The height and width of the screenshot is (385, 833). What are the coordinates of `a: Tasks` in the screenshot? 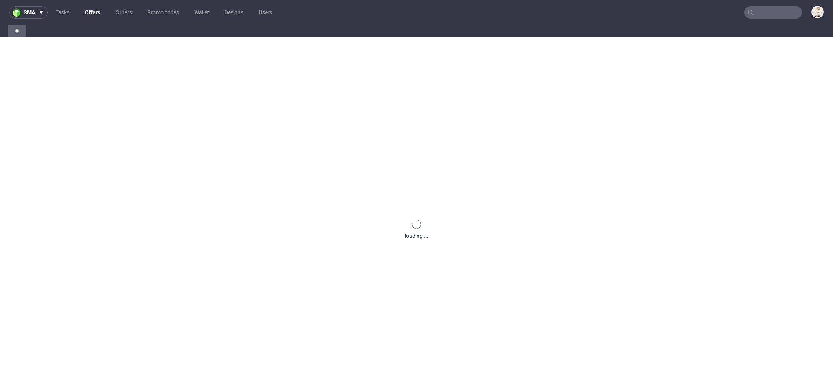 It's located at (63, 12).